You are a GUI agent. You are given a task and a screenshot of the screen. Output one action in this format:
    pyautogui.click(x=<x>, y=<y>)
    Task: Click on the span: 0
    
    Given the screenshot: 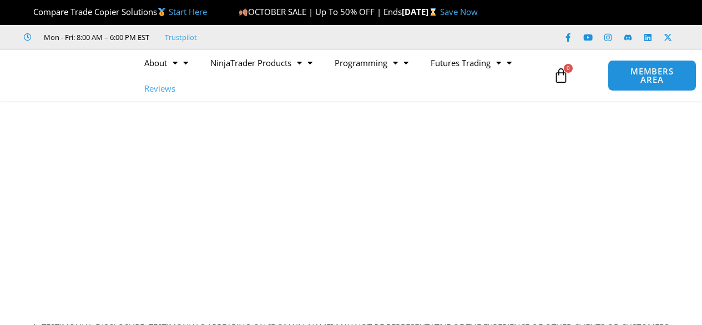 What is the action you would take?
    pyautogui.click(x=568, y=68)
    